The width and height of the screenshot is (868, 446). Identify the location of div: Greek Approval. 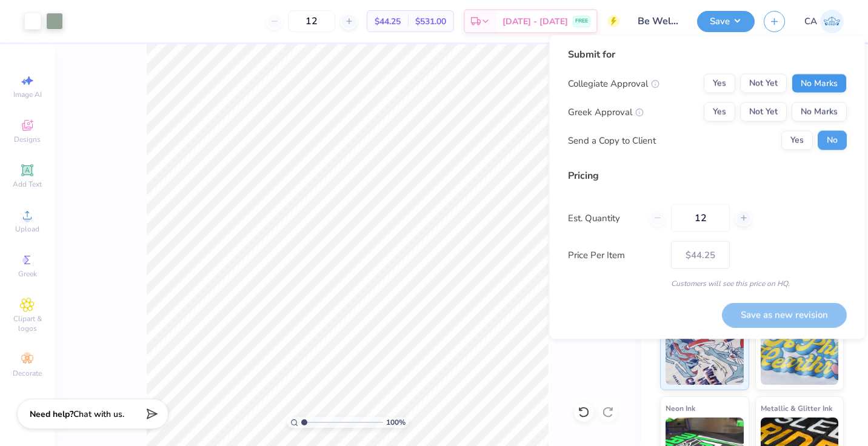
(605, 111).